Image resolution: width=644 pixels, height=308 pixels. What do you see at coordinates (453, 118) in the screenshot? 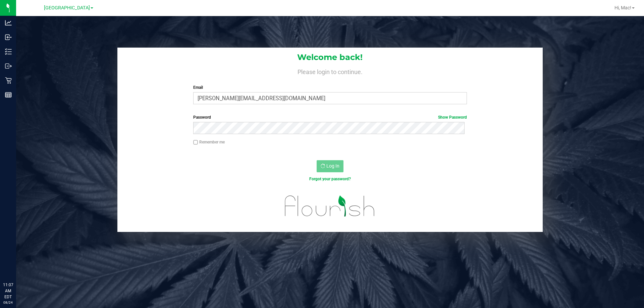
I see `a: Show Password` at bounding box center [453, 118].